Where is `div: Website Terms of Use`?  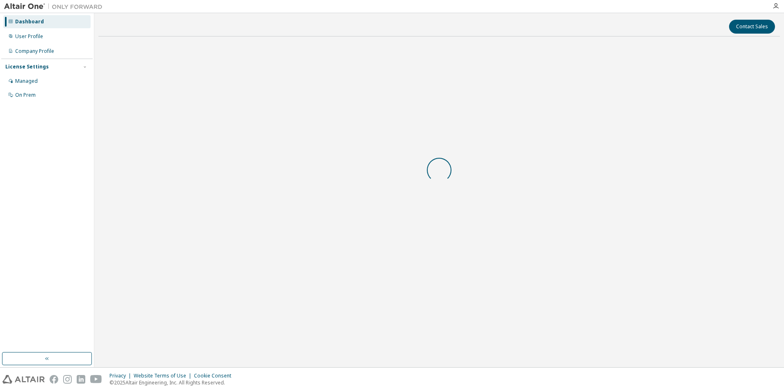 div: Website Terms of Use is located at coordinates (164, 376).